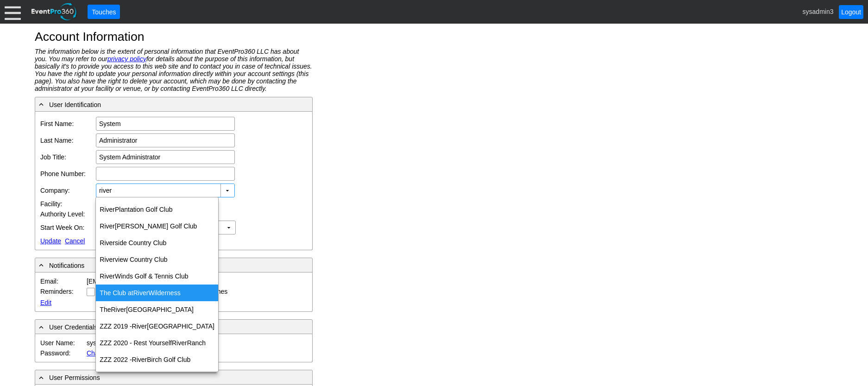 This screenshot has width=868, height=386. What do you see at coordinates (67, 124) in the screenshot?
I see `td: First Name:` at bounding box center [67, 124].